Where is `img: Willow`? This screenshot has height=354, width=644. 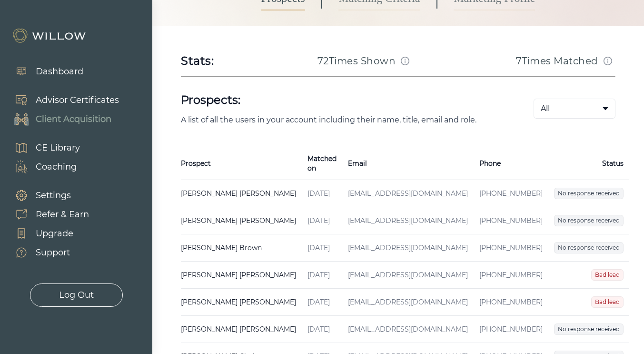
img: Willow is located at coordinates (50, 36).